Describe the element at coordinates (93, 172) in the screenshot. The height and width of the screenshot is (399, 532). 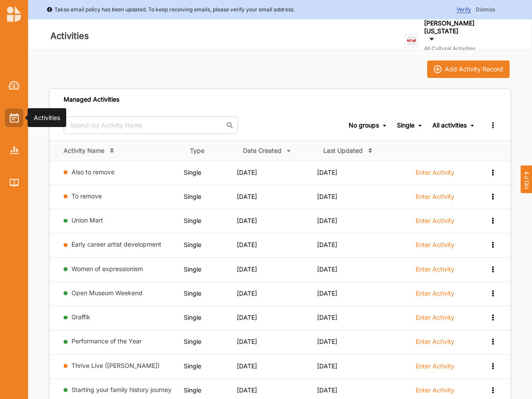
I see `a: Also to remove` at that location.